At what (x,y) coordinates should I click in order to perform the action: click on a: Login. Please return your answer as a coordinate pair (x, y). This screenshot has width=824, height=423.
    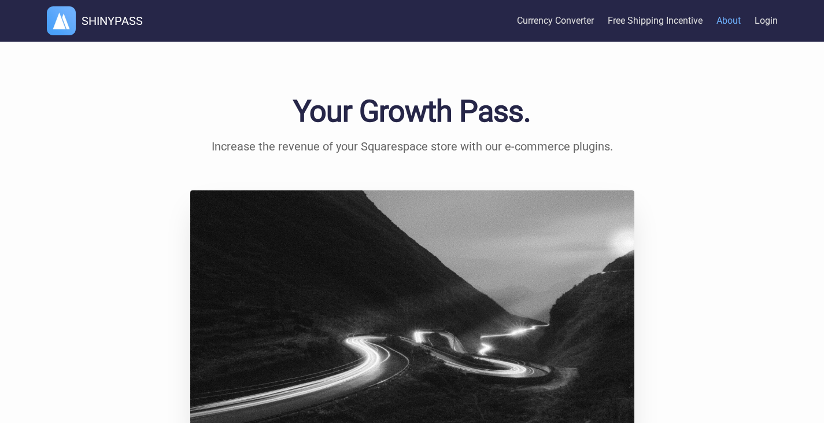
    Looking at the image, I should click on (766, 21).